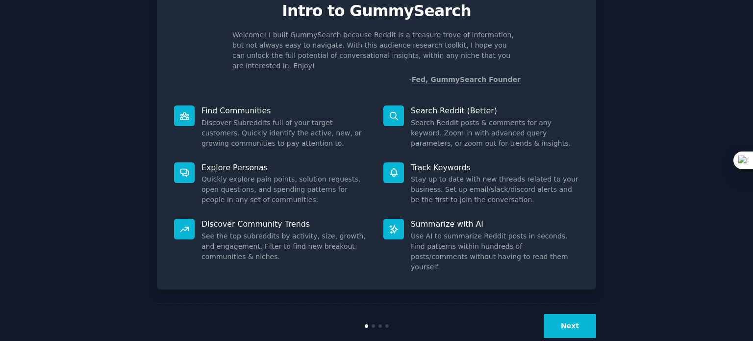 This screenshot has height=341, width=753. I want to click on p: Track Keywords, so click(494, 167).